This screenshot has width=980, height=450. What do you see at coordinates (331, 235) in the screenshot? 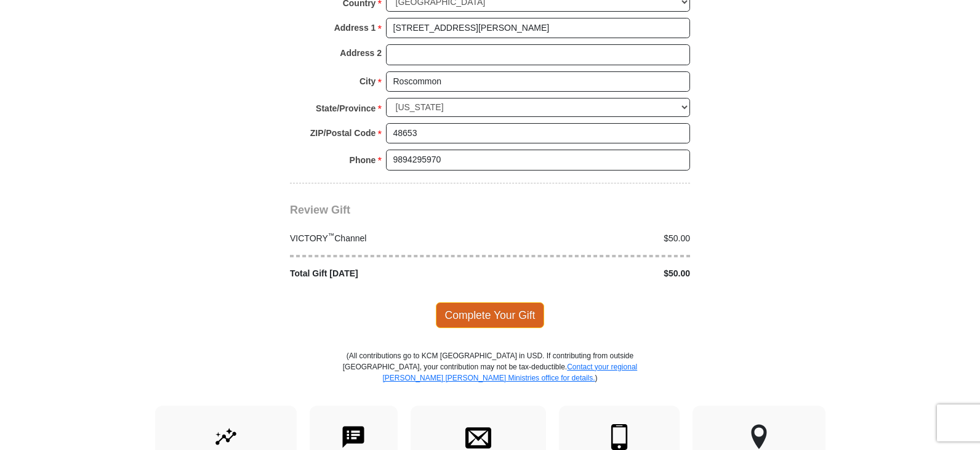
I see `sup: ™` at bounding box center [331, 235].